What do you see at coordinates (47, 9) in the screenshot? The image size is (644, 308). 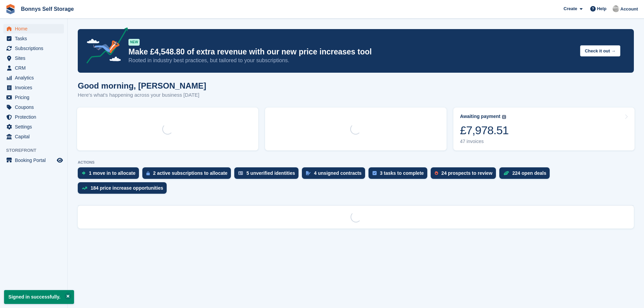 I see `a: Bonnys Self Storage` at bounding box center [47, 9].